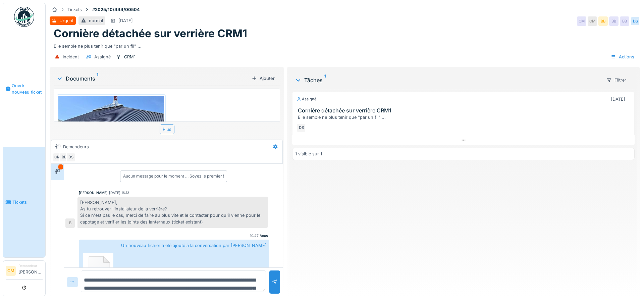  What do you see at coordinates (30, 266) in the screenshot?
I see `div: Demandeur` at bounding box center [30, 266].